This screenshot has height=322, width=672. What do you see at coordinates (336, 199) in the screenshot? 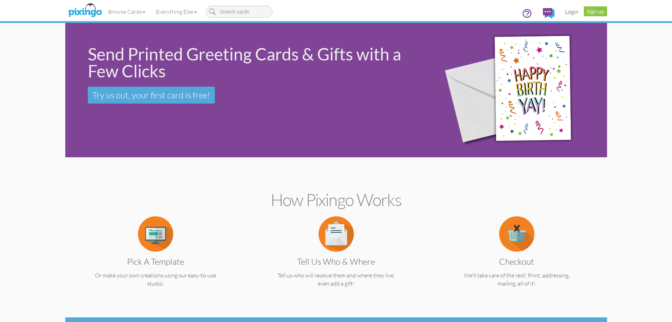
I see `h2: How Pixingo works` at bounding box center [336, 199].